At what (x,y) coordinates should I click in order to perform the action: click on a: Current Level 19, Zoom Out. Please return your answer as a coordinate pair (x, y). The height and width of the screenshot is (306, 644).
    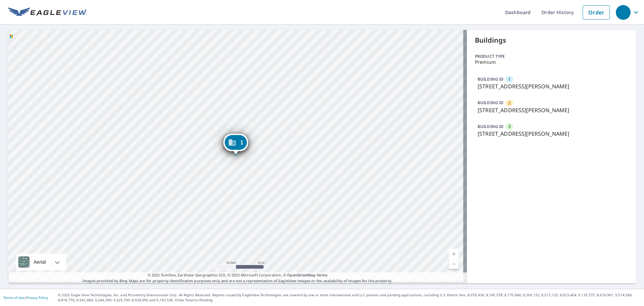
    Looking at the image, I should click on (454, 264).